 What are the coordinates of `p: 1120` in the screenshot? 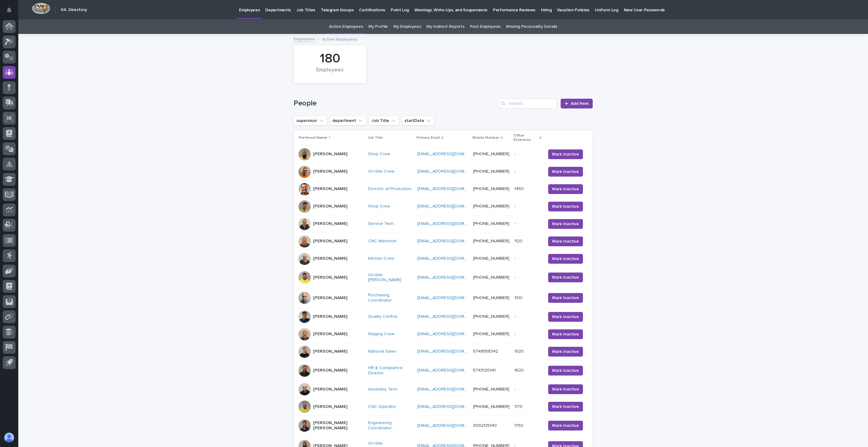 It's located at (519, 240).